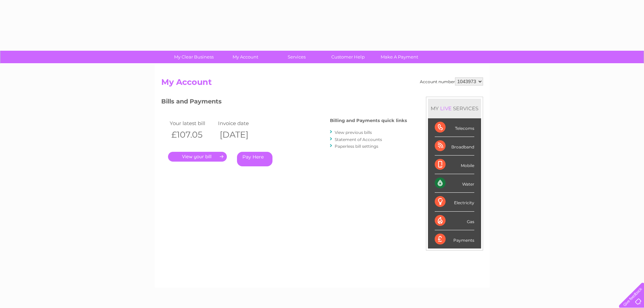  Describe the element at coordinates (356, 146) in the screenshot. I see `a: Paperless bill settings` at that location.